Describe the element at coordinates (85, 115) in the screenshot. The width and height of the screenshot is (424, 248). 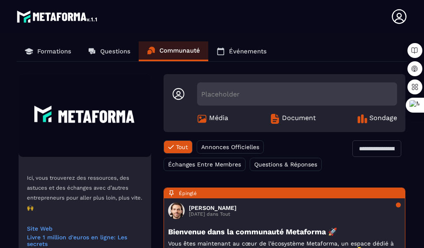
I see `img: Community background` at that location.